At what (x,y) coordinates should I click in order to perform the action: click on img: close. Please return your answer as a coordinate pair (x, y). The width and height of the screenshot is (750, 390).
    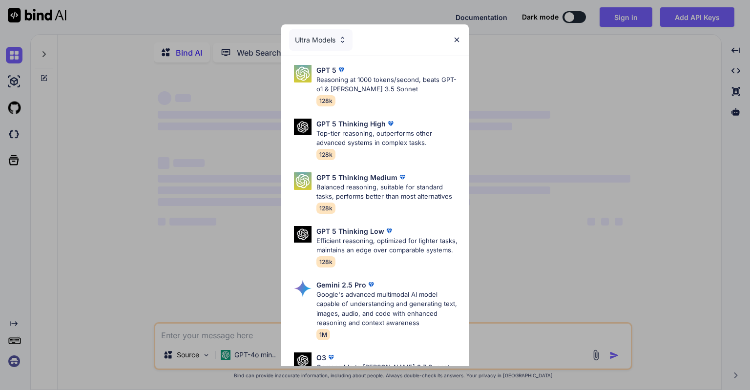
    Looking at the image, I should click on (456, 40).